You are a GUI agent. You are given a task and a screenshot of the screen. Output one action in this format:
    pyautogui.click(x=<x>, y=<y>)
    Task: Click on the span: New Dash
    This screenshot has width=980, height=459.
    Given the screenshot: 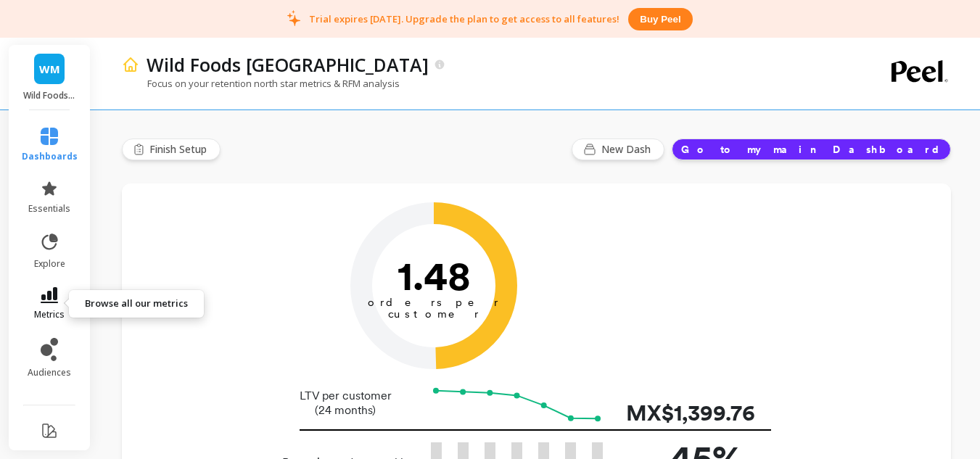 What is the action you would take?
    pyautogui.click(x=628, y=150)
    